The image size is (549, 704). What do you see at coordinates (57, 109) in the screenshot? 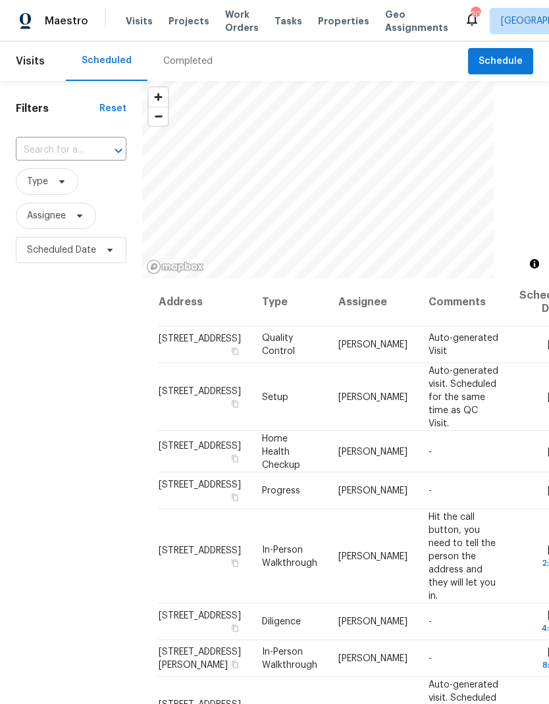
I see `h1: Filters` at bounding box center [57, 109].